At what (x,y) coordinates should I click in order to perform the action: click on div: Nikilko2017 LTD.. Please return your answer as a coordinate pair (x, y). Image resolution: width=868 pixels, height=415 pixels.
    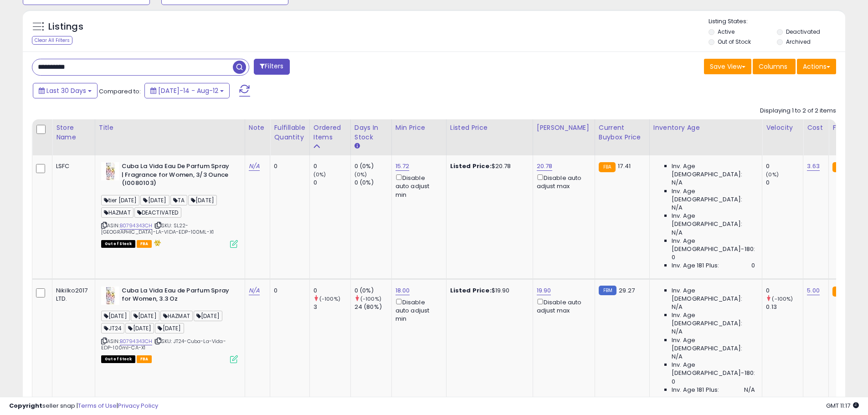
    Looking at the image, I should click on (72, 295).